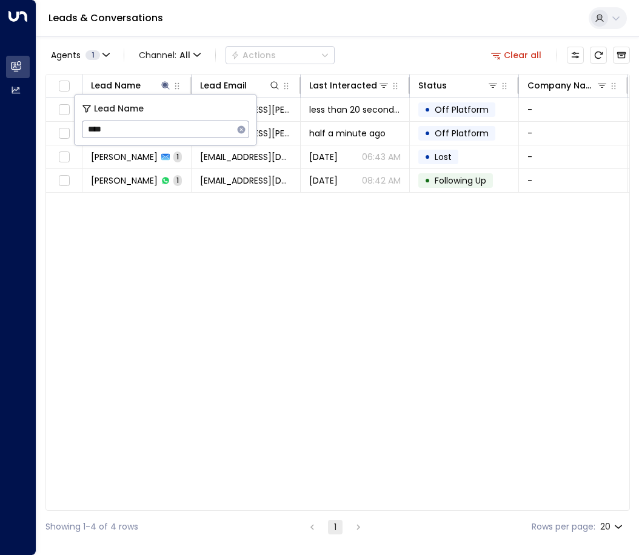  What do you see at coordinates (64, 86) in the screenshot?
I see `span: Toggle select all` at bounding box center [64, 86].